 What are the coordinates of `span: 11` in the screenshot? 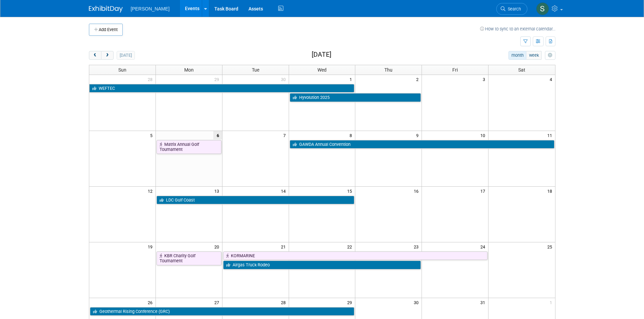 It's located at (551, 135).